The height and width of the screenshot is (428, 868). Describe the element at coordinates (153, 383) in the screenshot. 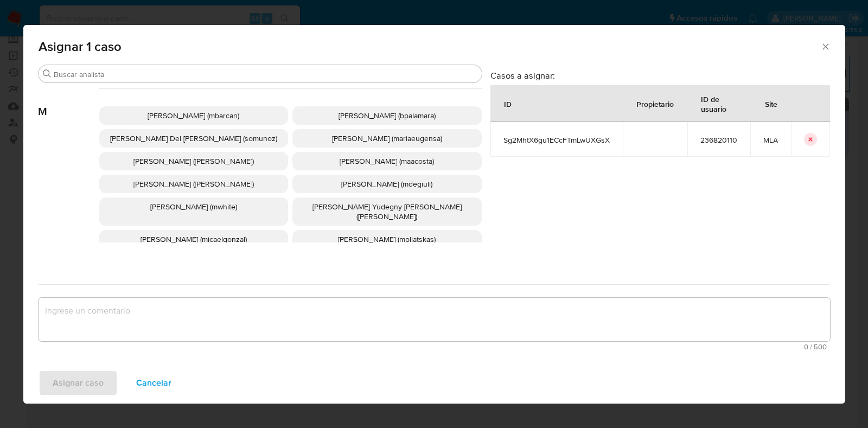

I see `button: Cancelar` at that location.